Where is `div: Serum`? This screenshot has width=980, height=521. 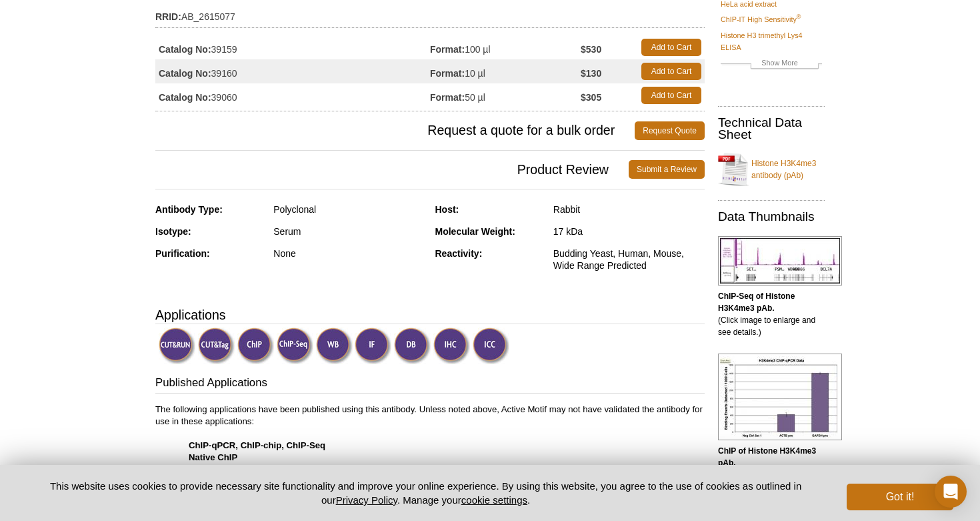 div: Serum is located at coordinates (349, 231).